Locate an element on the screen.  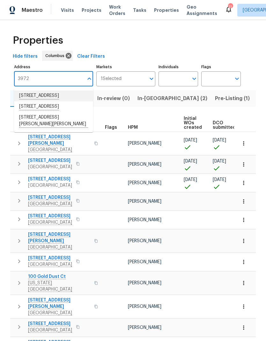
span: 1 Selected is located at coordinates (111, 79).